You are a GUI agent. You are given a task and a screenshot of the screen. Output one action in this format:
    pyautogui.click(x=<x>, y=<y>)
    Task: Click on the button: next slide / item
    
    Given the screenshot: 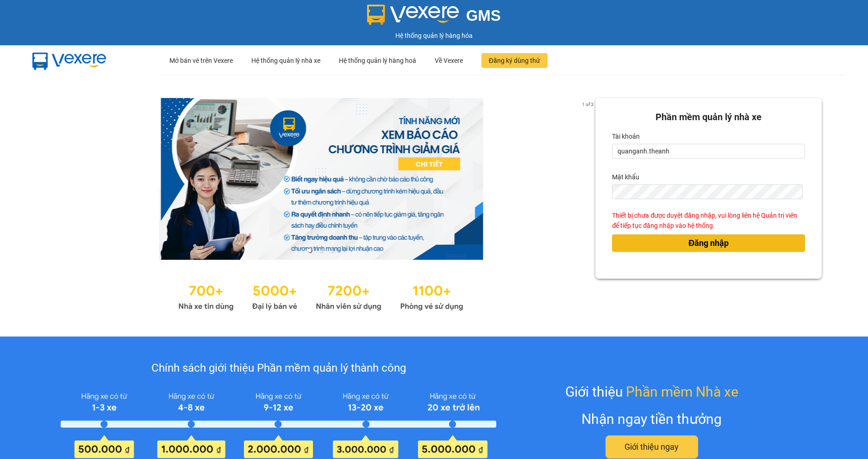 What is the action you would take?
    pyautogui.click(x=589, y=179)
    